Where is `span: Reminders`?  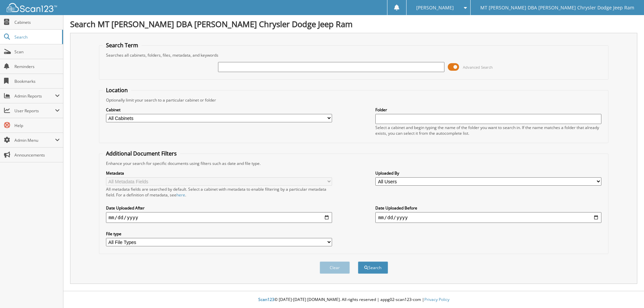 span: Reminders is located at coordinates (37, 67).